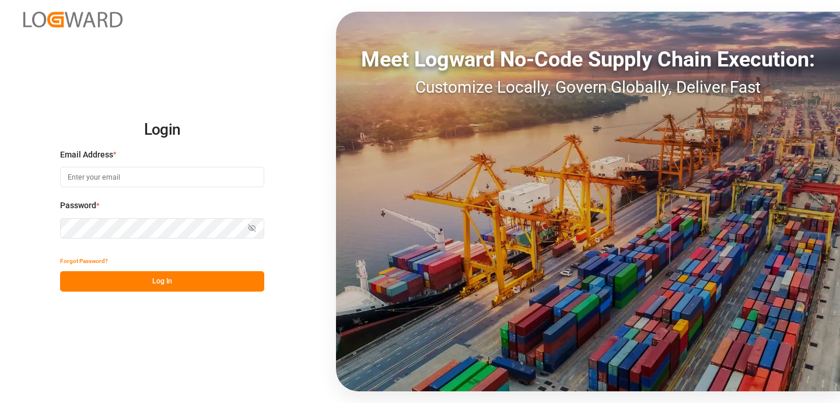 The height and width of the screenshot is (403, 840). I want to click on div: Customize Locally, Govern Globally, Deliver Fast, so click(588, 87).